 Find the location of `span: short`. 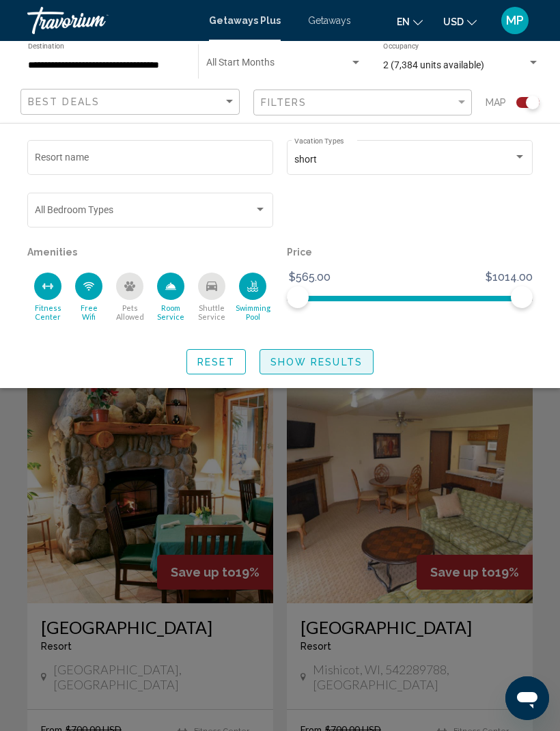

span: short is located at coordinates (306, 159).